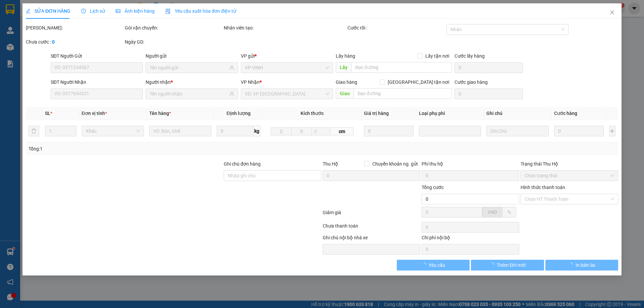 Image resolution: width=644 pixels, height=308 pixels. Describe the element at coordinates (437, 56) in the screenshot. I see `span: Lấy tận nơi` at that location.